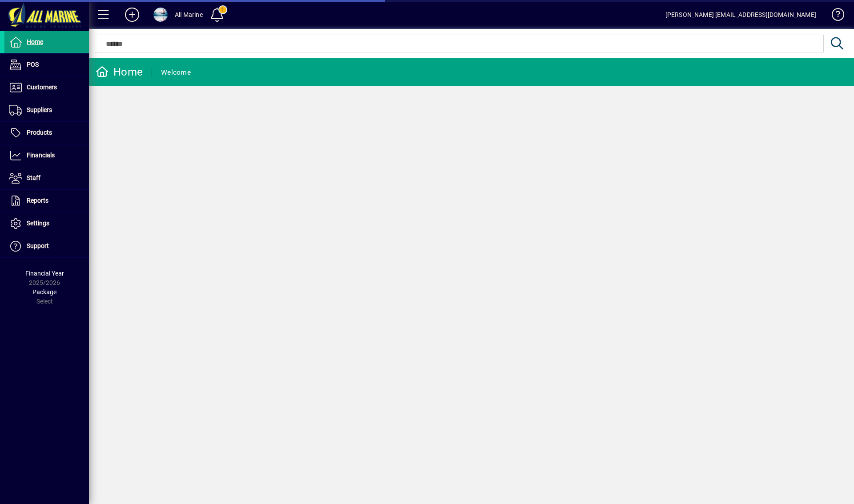 Image resolution: width=854 pixels, height=504 pixels. What do you see at coordinates (834, 16) in the screenshot?
I see `a: Knowledge Base` at bounding box center [834, 16].